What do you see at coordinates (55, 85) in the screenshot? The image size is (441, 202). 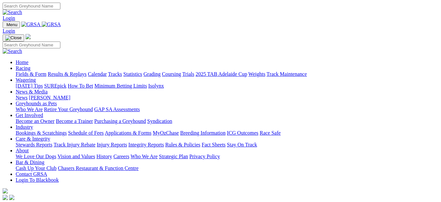 I see `a: SUREpick` at bounding box center [55, 85].